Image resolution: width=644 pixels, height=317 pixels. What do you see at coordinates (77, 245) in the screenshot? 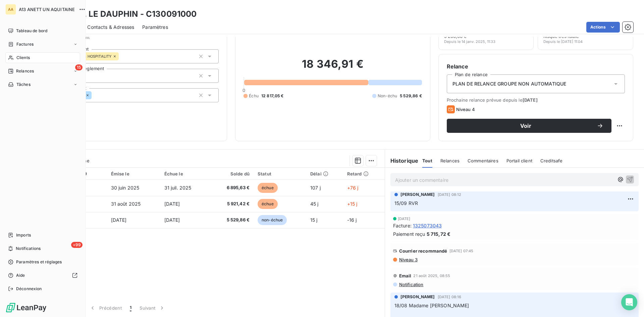
I see `span: +99` at bounding box center [77, 245].